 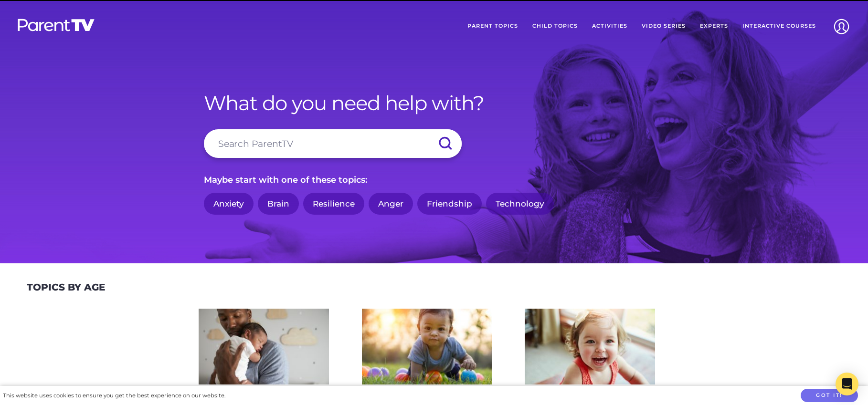 What do you see at coordinates (56, 25) in the screenshot?
I see `img: parenttv-logo-white.4c85aaf.svg` at bounding box center [56, 25].